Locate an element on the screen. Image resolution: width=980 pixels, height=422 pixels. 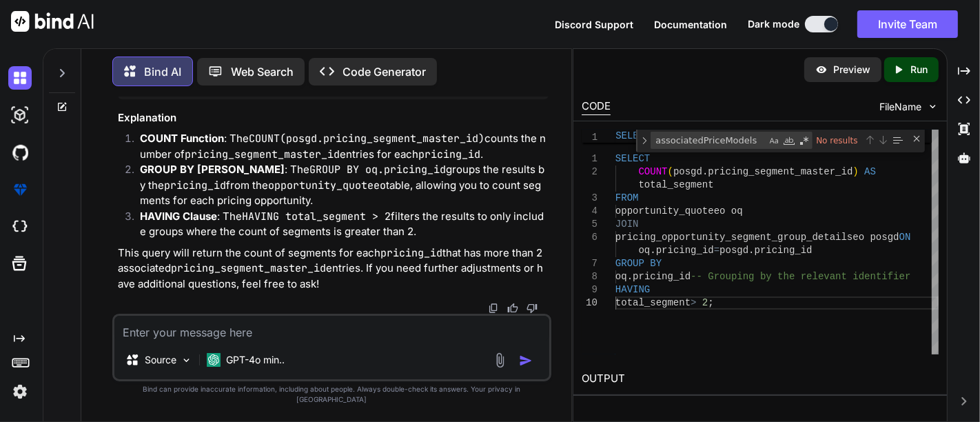
span: sgd is located at coordinates (891, 237).